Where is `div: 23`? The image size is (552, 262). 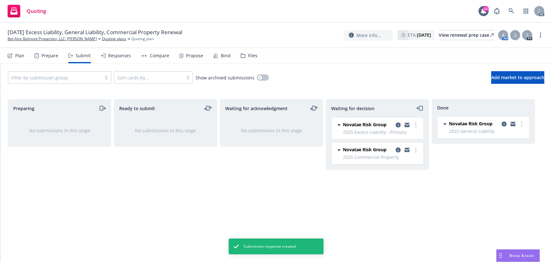 div: 23 is located at coordinates (486, 8).